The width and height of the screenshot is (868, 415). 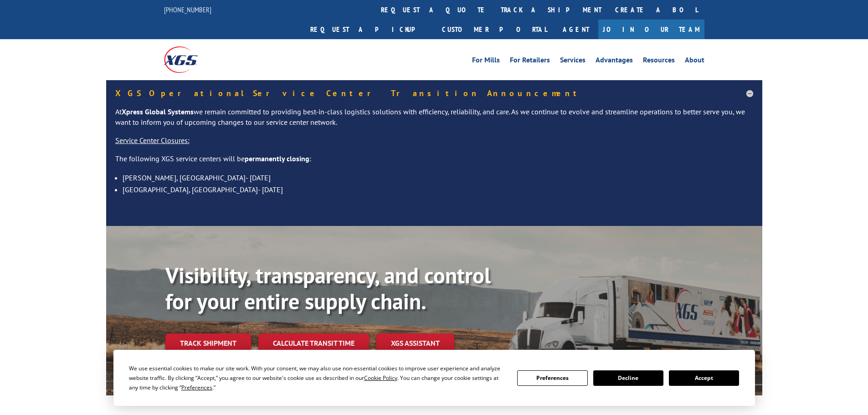 I want to click on a: Track shipment, so click(x=208, y=343).